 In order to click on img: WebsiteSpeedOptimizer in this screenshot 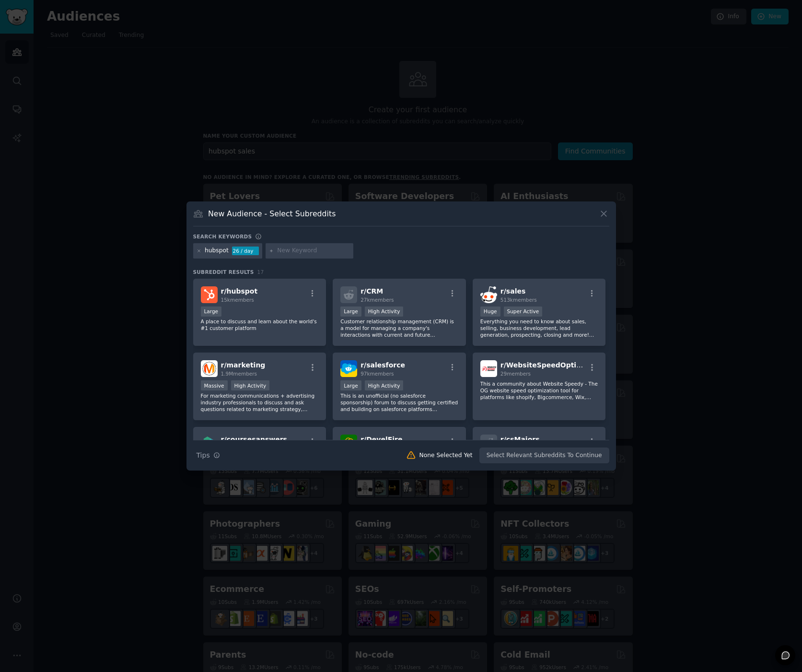, I will do `click(489, 369)`.